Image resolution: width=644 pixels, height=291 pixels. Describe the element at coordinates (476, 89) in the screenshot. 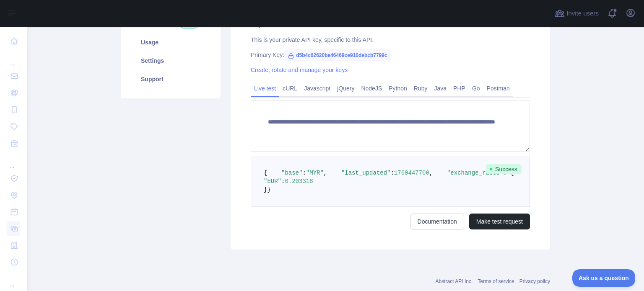

I see `a: Go` at that location.